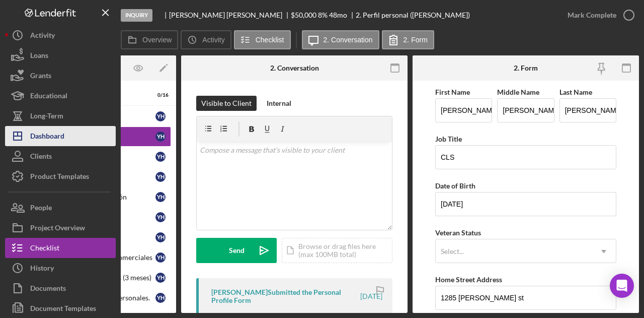  Describe the element at coordinates (592, 15) in the screenshot. I see `div: Mark Complete` at that location.